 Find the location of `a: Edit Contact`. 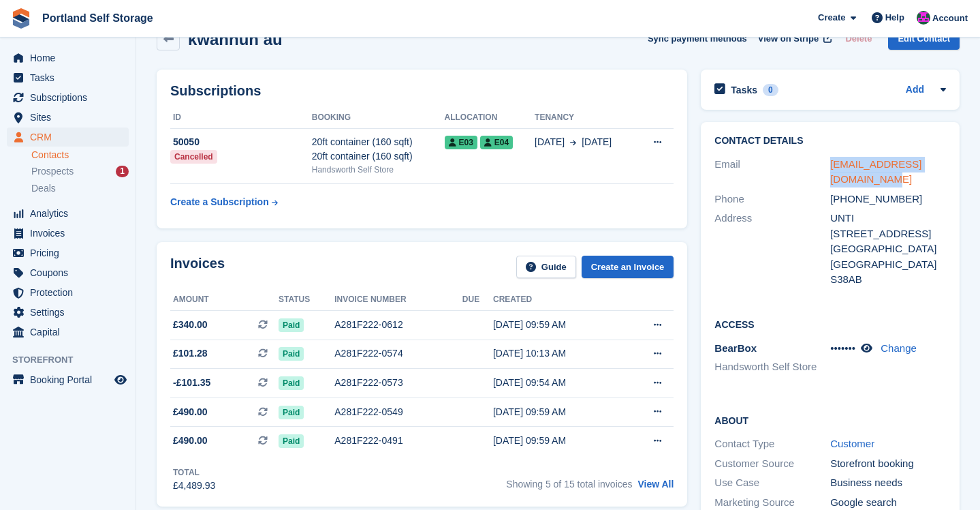

a: Edit Contact is located at coordinates (924, 38).